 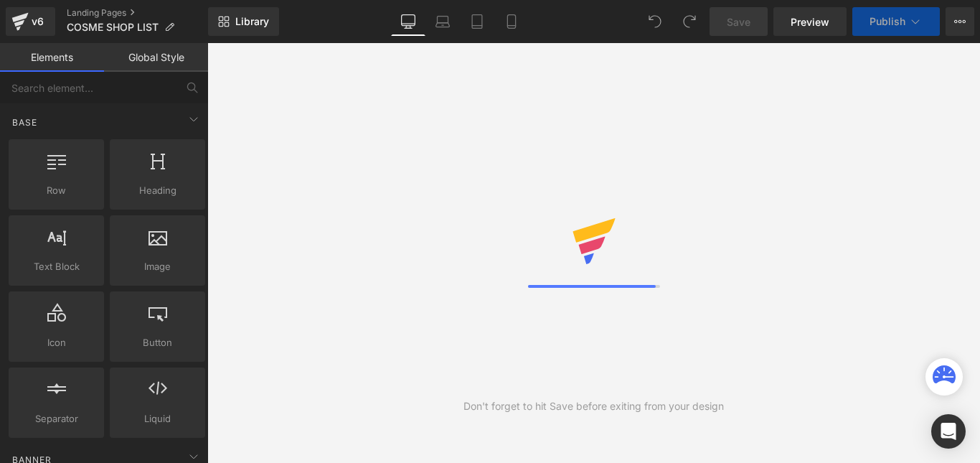 I want to click on span: Library, so click(x=252, y=22).